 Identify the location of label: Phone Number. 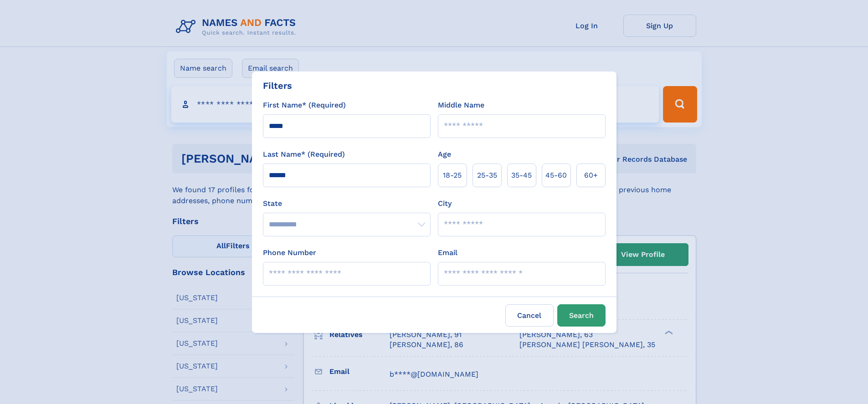
(289, 253).